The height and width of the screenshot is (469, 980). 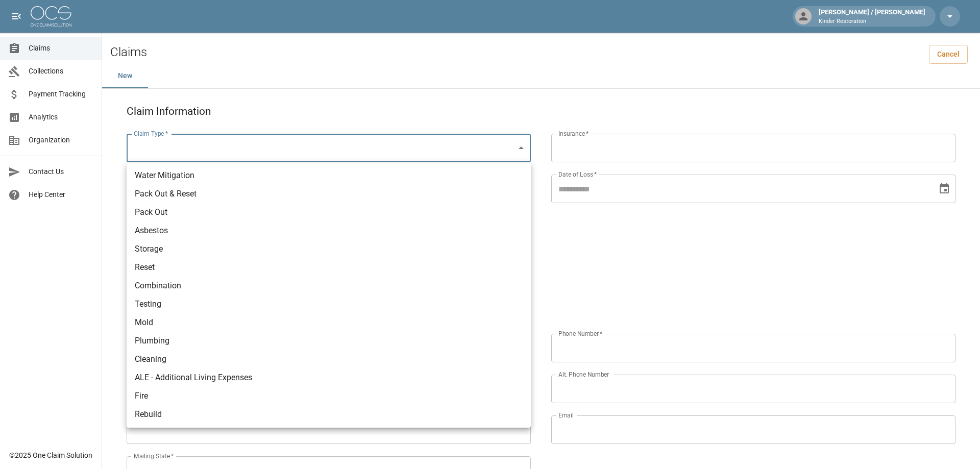 I want to click on li: Testing, so click(x=329, y=304).